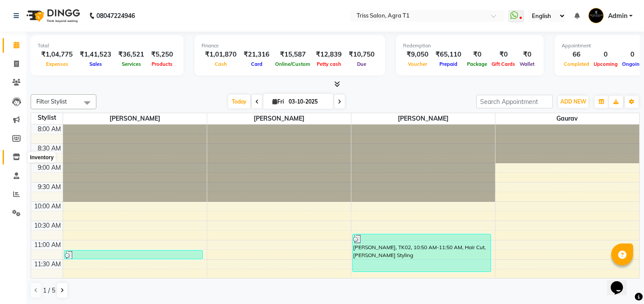 The image size is (644, 304). Describe the element at coordinates (49, 290) in the screenshot. I see `span: 1 / 5` at that location.